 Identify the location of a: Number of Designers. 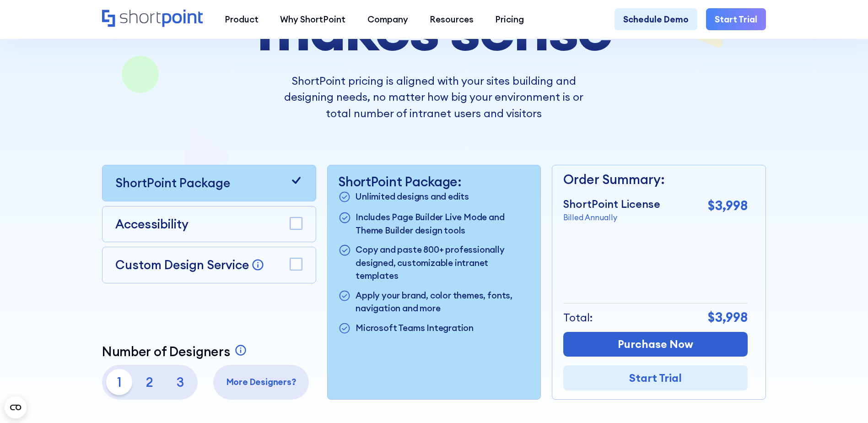
(176, 351).